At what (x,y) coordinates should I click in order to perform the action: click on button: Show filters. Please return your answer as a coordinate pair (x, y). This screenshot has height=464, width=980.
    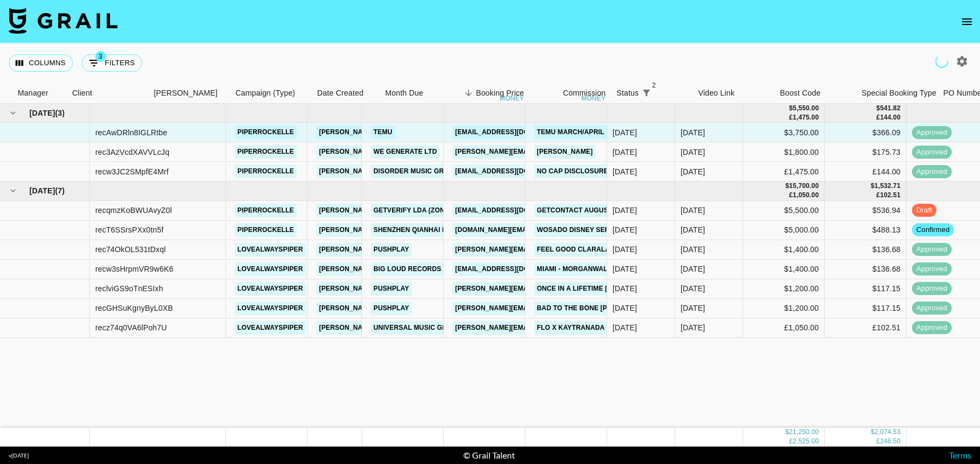
    Looking at the image, I should click on (112, 63).